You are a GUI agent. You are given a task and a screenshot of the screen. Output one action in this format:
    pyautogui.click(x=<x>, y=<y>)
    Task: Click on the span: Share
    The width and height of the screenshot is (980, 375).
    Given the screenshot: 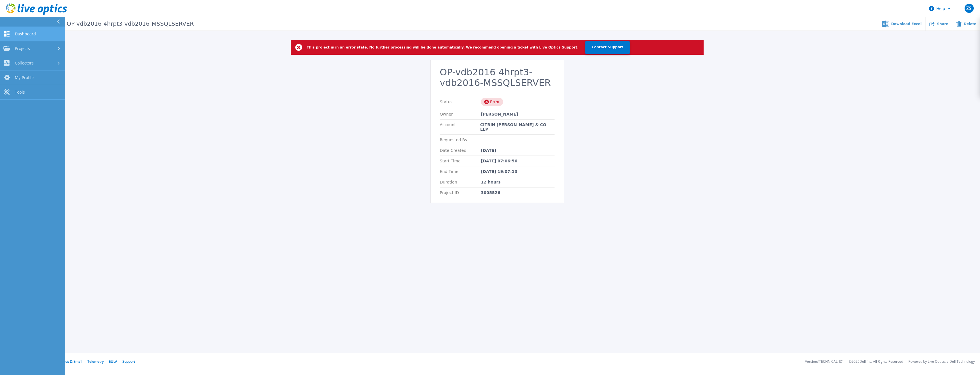 What is the action you would take?
    pyautogui.click(x=942, y=24)
    